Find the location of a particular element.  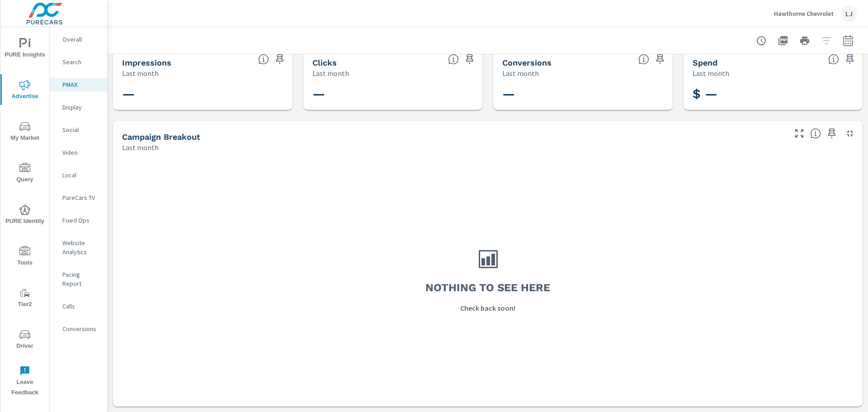

p: Hawthorne Chevrolet is located at coordinates (804, 13).